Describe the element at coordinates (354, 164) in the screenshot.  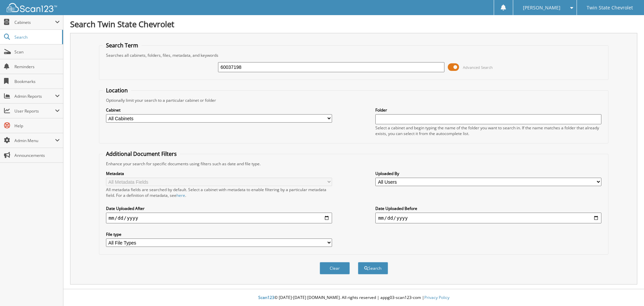
I see `div: Enhance your search for specific documents using filters such as date and file type.` at that location.